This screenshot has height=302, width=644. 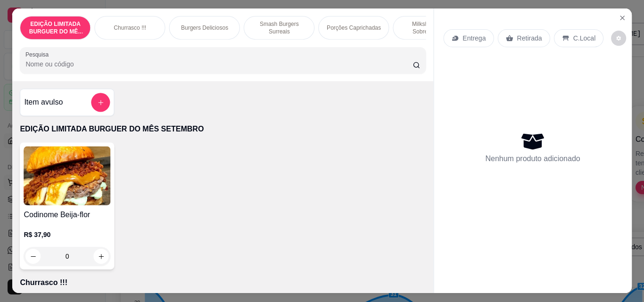 I want to click on button: add-separate-item, so click(x=101, y=102).